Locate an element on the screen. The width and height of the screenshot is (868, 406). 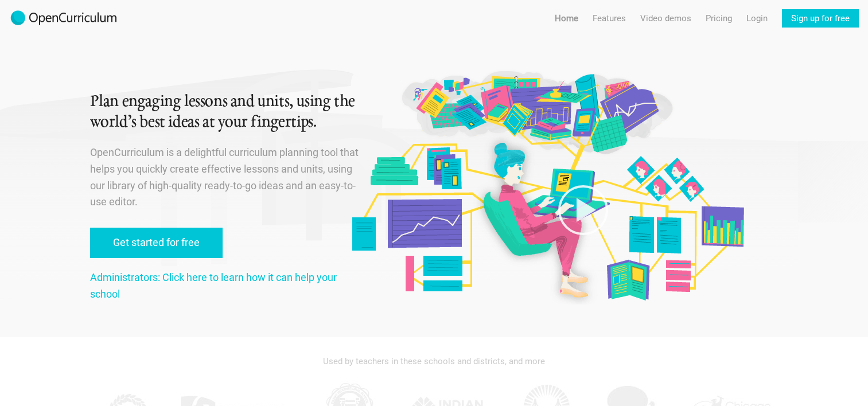
a: Administrators: Click here to learn how it can help your school is located at coordinates (214, 286).